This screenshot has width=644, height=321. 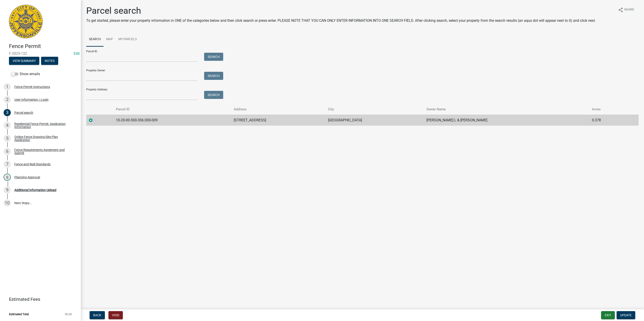 I want to click on th: Parcel ID, so click(x=172, y=109).